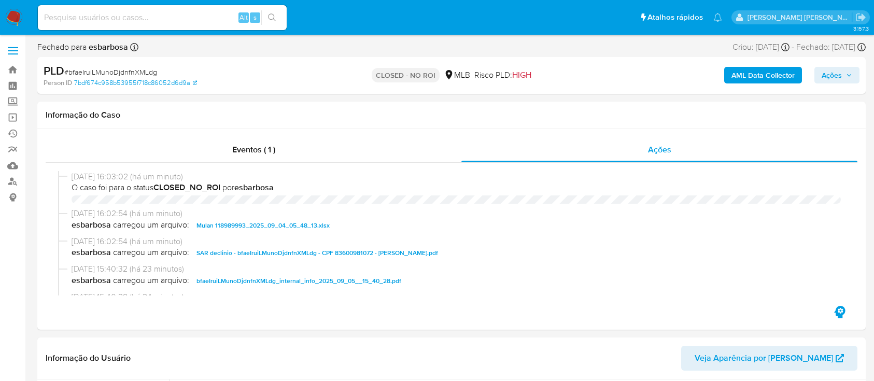  What do you see at coordinates (717, 17) in the screenshot?
I see `a: Notificações` at bounding box center [717, 17].